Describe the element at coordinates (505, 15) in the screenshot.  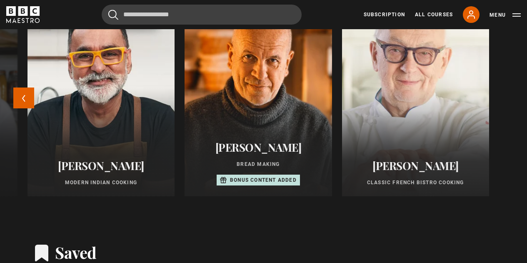
I see `button: Toggle navigation` at that location.